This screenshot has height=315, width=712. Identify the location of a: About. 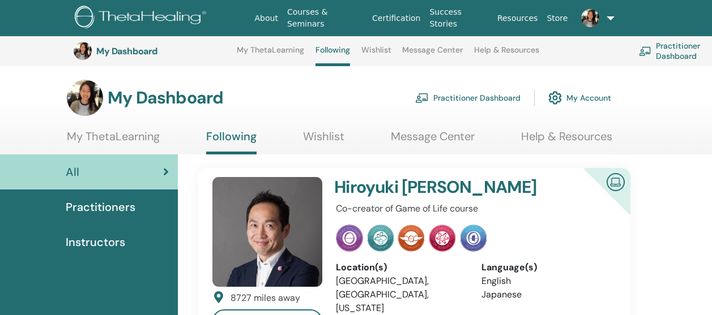
(266, 18).